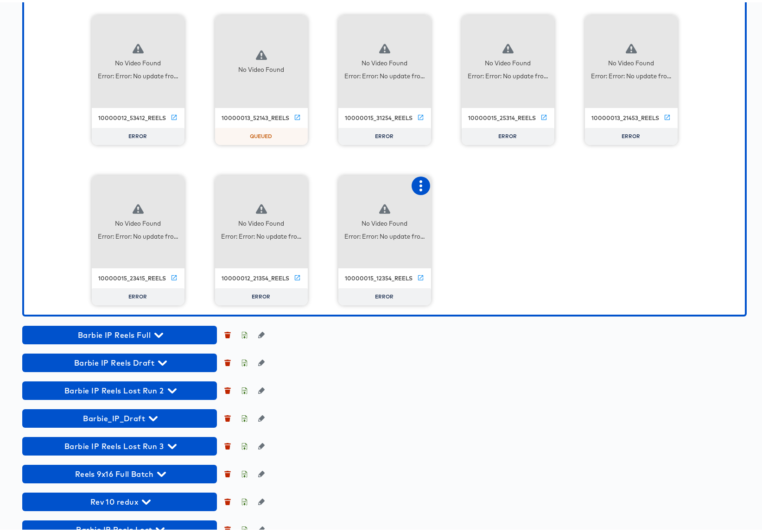  What do you see at coordinates (120, 500) in the screenshot?
I see `span: Rev 10 redux` at bounding box center [120, 500].